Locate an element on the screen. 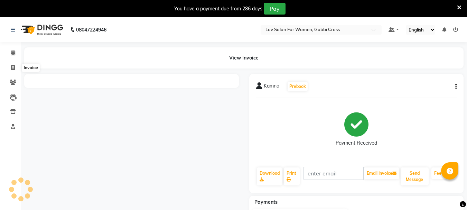 The width and height of the screenshot is (467, 210). a: Feedback is located at coordinates (443, 173).